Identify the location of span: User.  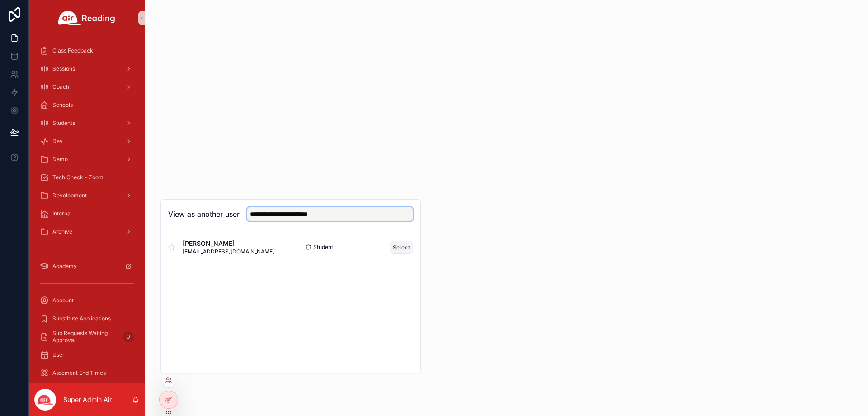
(59, 355).